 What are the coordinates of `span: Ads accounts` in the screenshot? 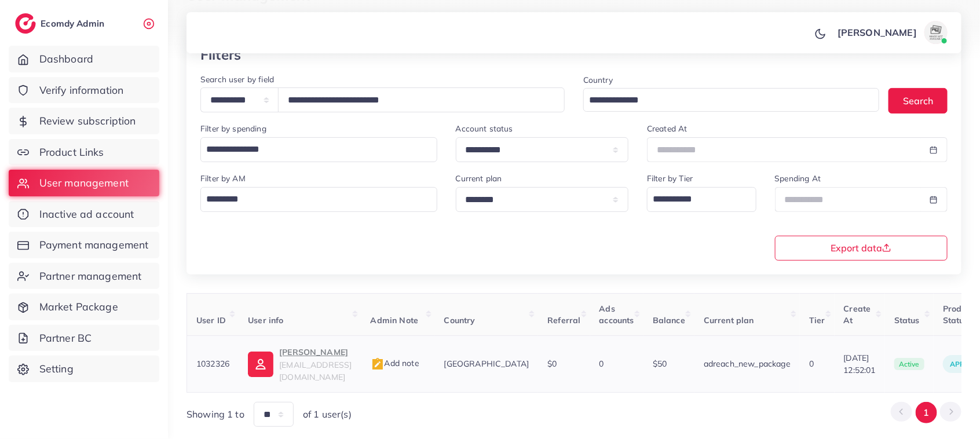 It's located at (617, 315).